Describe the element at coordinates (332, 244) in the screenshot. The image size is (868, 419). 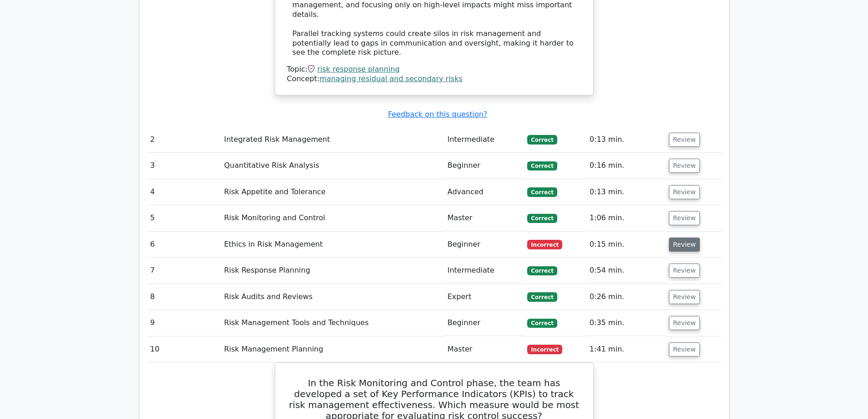
I see `td: Ethics in Risk Management` at that location.